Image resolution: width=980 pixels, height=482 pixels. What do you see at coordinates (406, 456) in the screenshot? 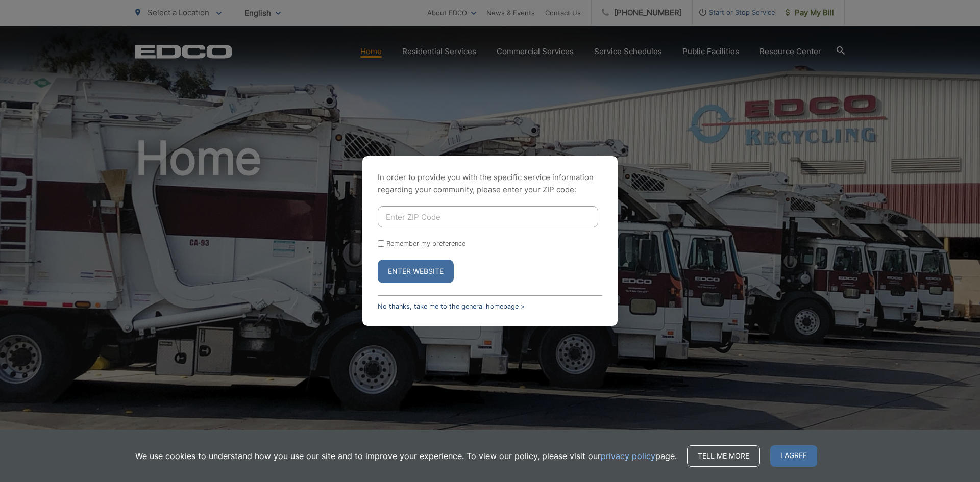
I see `p: We use cookies to understand how you use our site and to improve your experience. To view our pol...` at bounding box center [406, 456].